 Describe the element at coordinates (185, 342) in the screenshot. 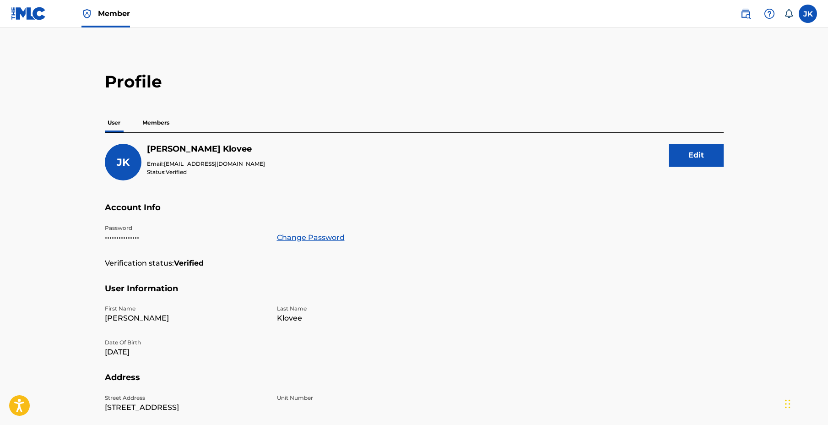

I see `p: Date Of Birth` at that location.